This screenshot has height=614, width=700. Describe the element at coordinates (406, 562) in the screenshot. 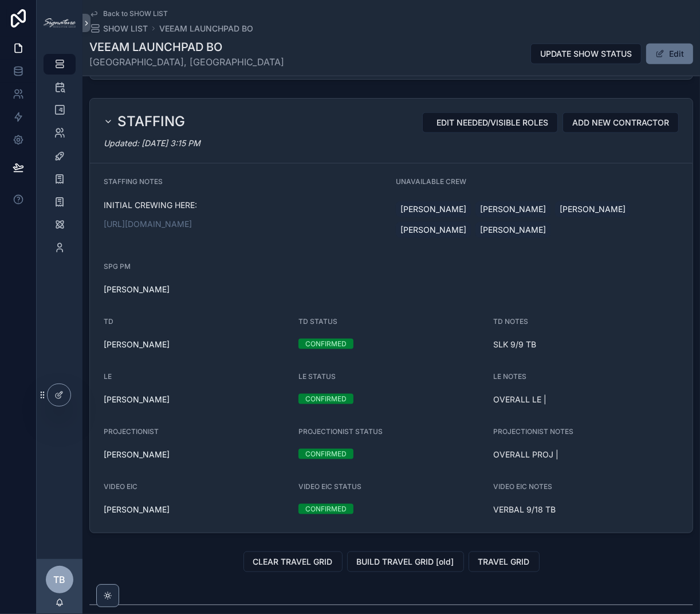

I see `span: BUILD TRAVEL GRID [old]` at that location.